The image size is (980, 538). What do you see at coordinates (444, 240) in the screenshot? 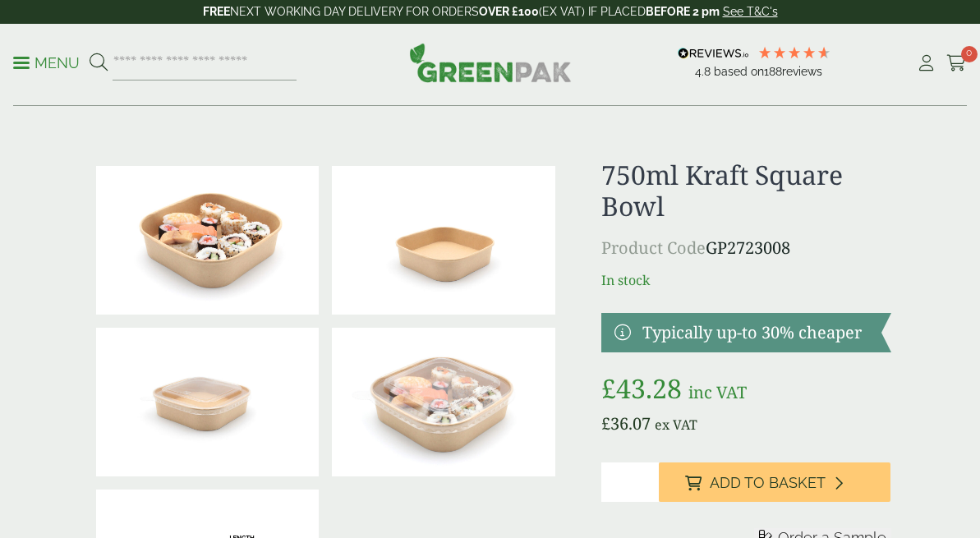
I see `img: 2723008 750ml Square Kraft Bowl (1)` at bounding box center [444, 240].